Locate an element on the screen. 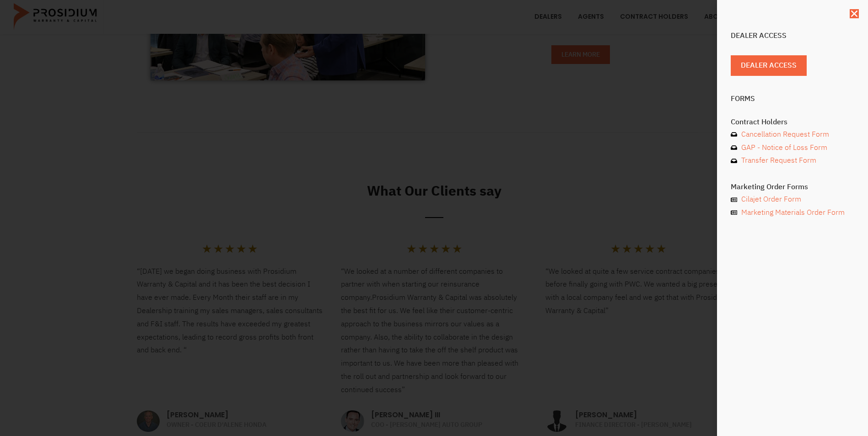 The height and width of the screenshot is (436, 868). h4: Contract Holders is located at coordinates (793, 122).